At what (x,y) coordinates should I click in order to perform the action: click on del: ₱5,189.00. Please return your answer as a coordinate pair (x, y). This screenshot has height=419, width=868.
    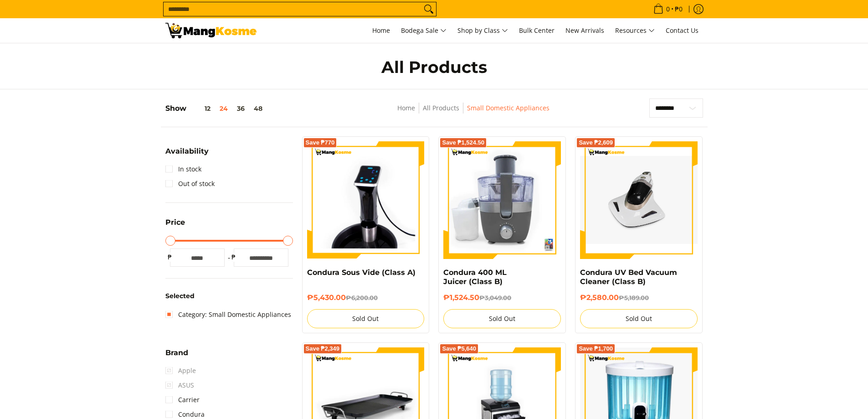
    Looking at the image, I should click on (634, 298).